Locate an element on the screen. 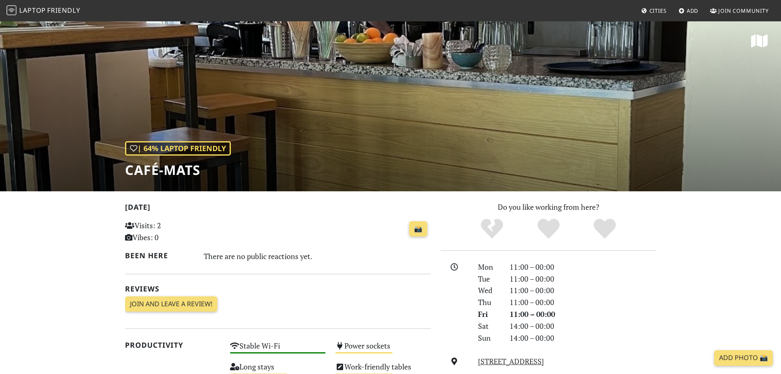 The image size is (781, 374). img: LaptopFriendly is located at coordinates (11, 10).